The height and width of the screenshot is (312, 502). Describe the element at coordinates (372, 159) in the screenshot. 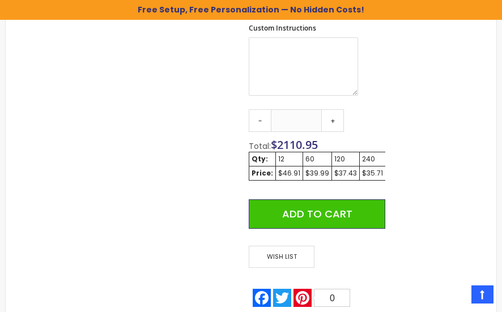

I see `div: 240` at that location.